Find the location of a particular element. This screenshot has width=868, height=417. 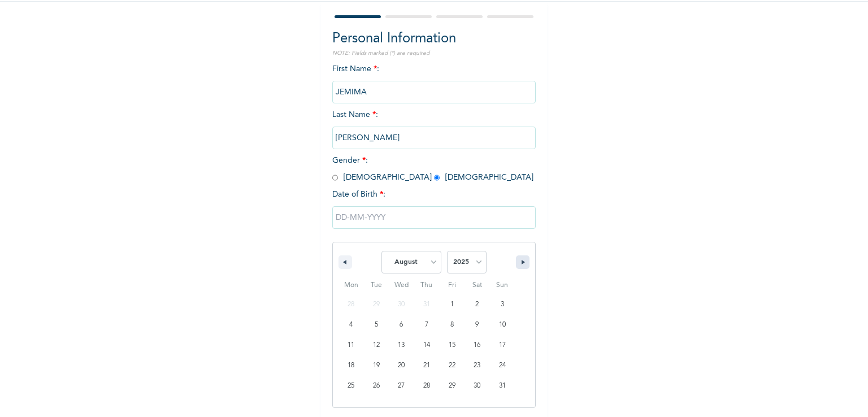

button: 28 is located at coordinates (427, 385).